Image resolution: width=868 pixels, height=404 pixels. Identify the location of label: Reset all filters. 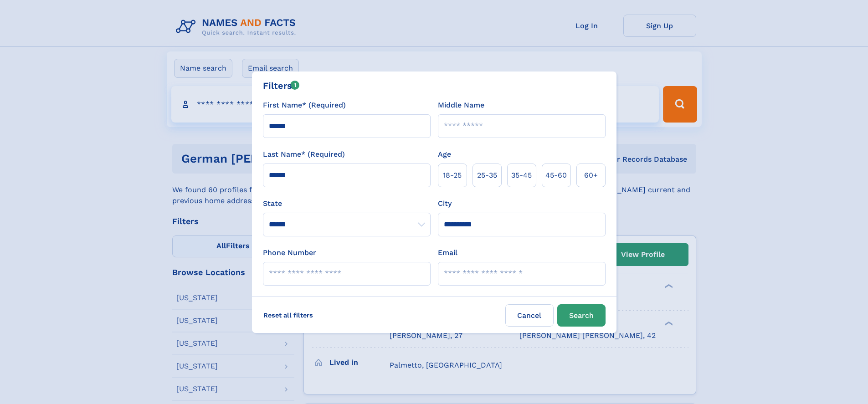
(288, 315).